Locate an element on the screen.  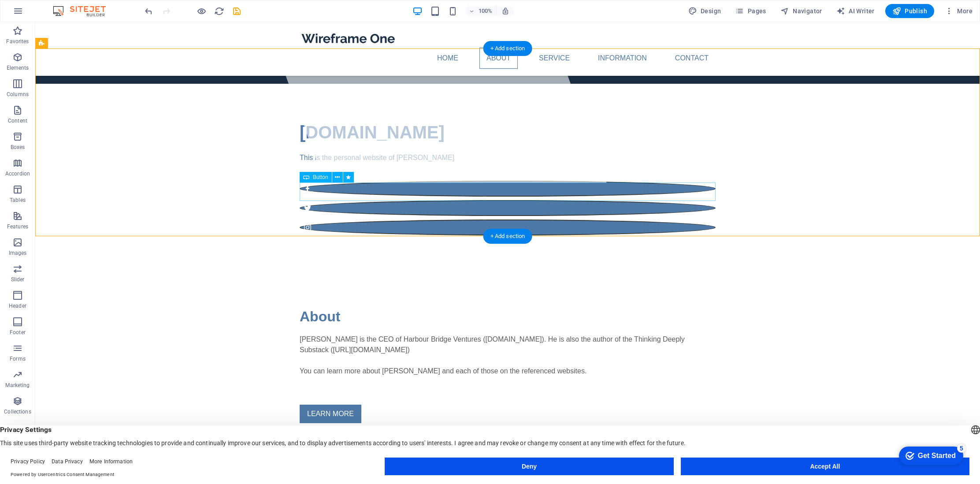
p: Footer is located at coordinates (17, 332).